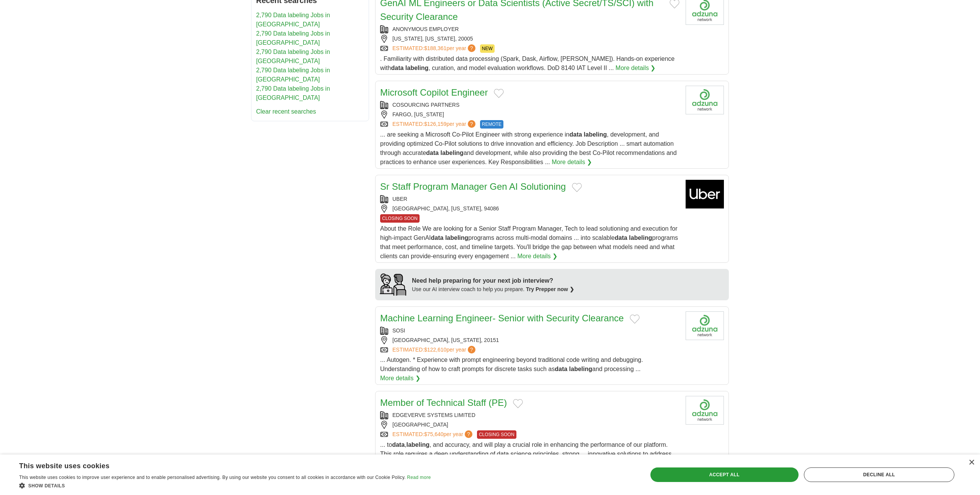  I want to click on span: $75,640, so click(434, 434).